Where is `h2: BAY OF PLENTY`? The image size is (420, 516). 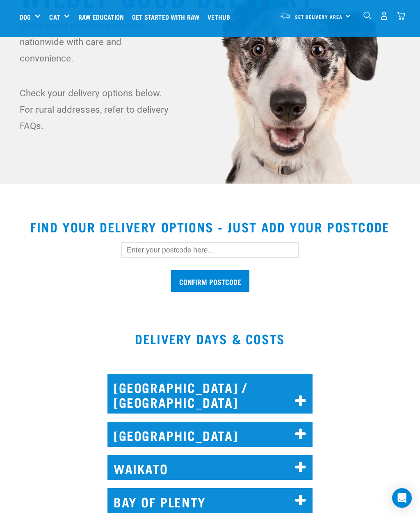 h2: BAY OF PLENTY is located at coordinates (210, 501).